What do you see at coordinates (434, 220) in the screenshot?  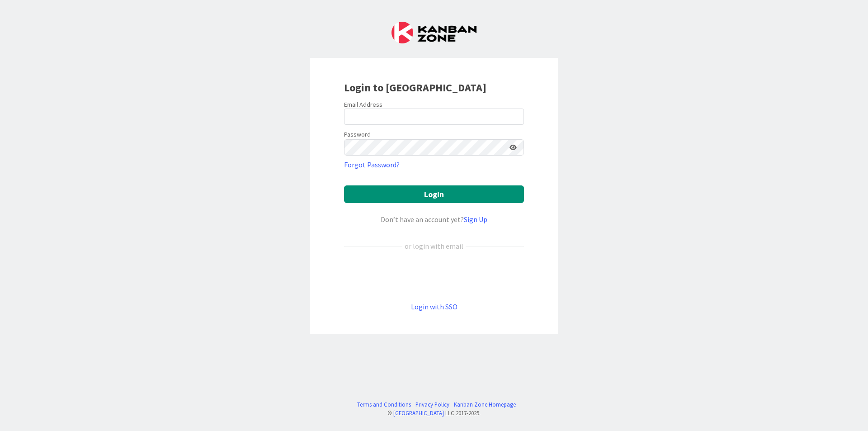 I see `div: Don’t have an account yet?` at bounding box center [434, 220].